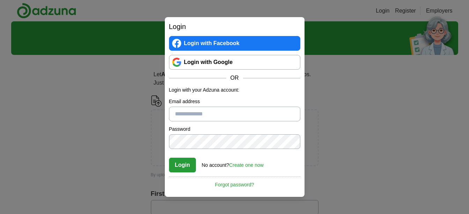 Image resolution: width=469 pixels, height=214 pixels. What do you see at coordinates (235, 78) in the screenshot?
I see `span: OR` at bounding box center [235, 78].